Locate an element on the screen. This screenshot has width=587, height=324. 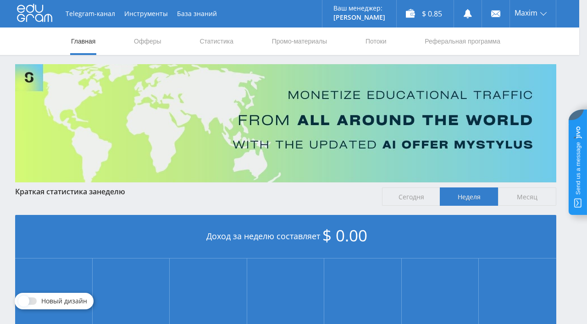
a: Главная is located at coordinates (83, 41).